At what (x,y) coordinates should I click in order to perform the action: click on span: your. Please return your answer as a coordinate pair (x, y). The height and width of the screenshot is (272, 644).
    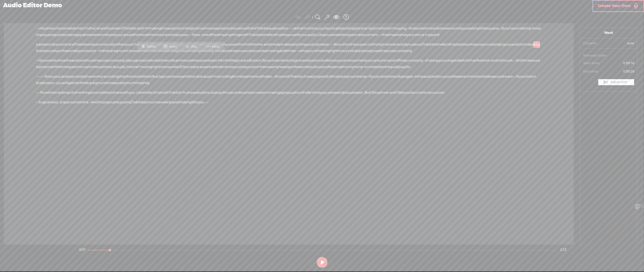
    Looking at the image, I should click on (129, 44).